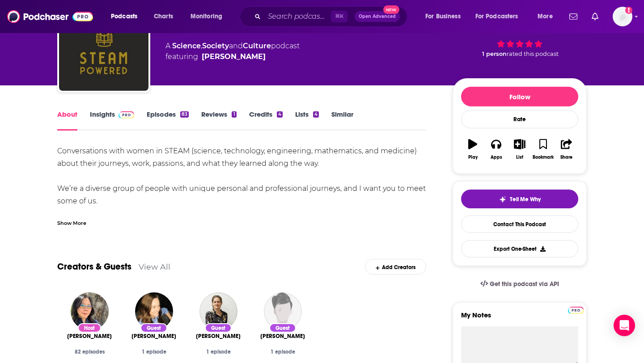 The height and width of the screenshot is (363, 644). What do you see at coordinates (519, 318) in the screenshot?
I see `label: My Notes` at bounding box center [519, 318].